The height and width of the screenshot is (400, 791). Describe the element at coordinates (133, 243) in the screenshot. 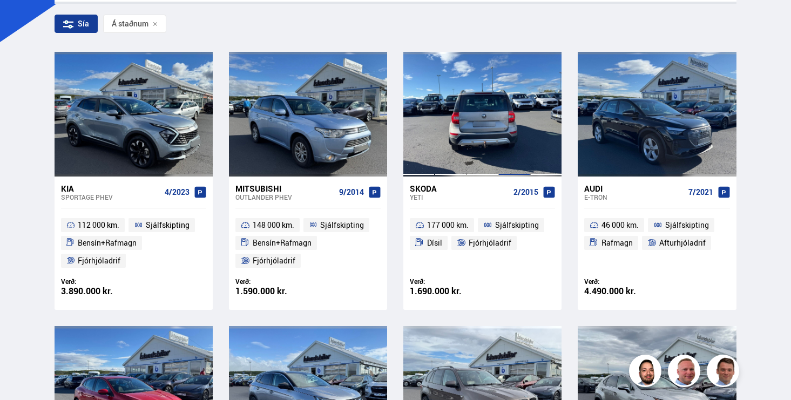

I see `a: Kia Sportage PHEV 4/2023 112 000 km. Sjálfskipting Bensín+Rafmagn Fjórhjóladrif Verð: 3.890.000 kr.` at that location.